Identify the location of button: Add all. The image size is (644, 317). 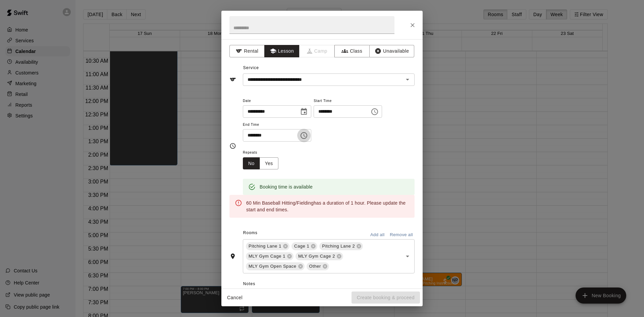
(377, 235).